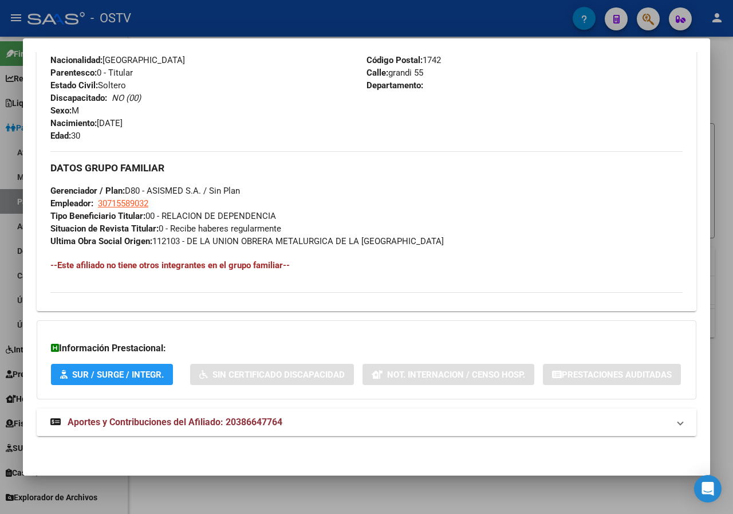  What do you see at coordinates (72, 203) in the screenshot?
I see `strong: Empleador:` at bounding box center [72, 203].